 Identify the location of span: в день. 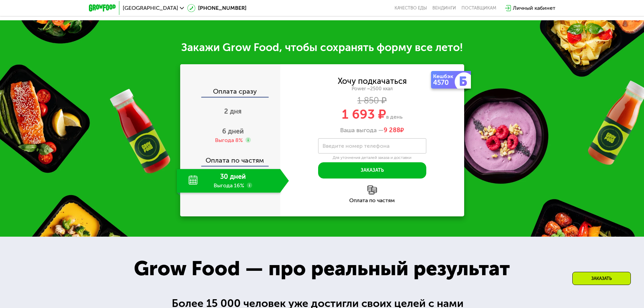
(394, 117).